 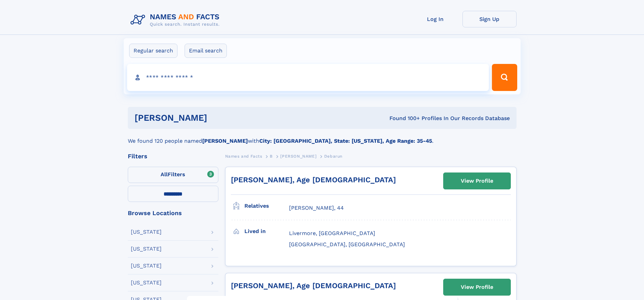 What do you see at coordinates (267, 206) in the screenshot?
I see `h3: Relatives` at bounding box center [267, 206].